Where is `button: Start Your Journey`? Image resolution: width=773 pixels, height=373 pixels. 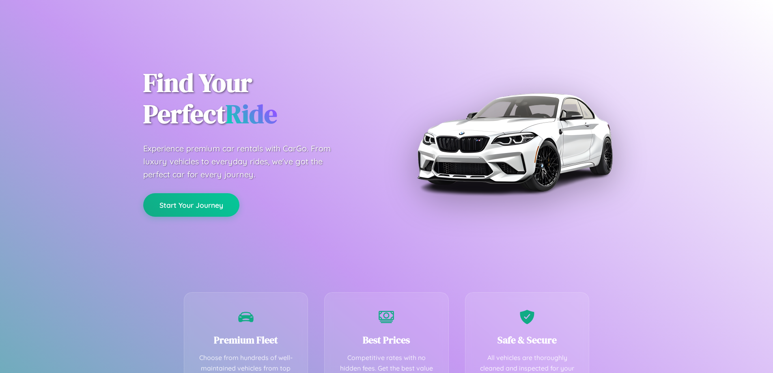
button: Start Your Journey is located at coordinates (191, 205).